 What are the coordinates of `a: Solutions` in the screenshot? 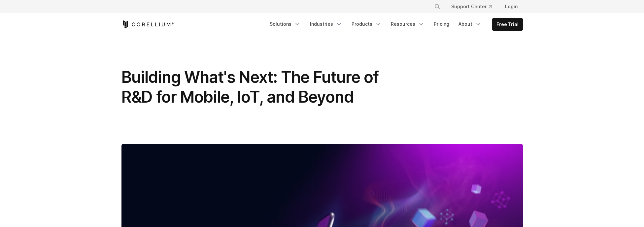 It's located at (285, 24).